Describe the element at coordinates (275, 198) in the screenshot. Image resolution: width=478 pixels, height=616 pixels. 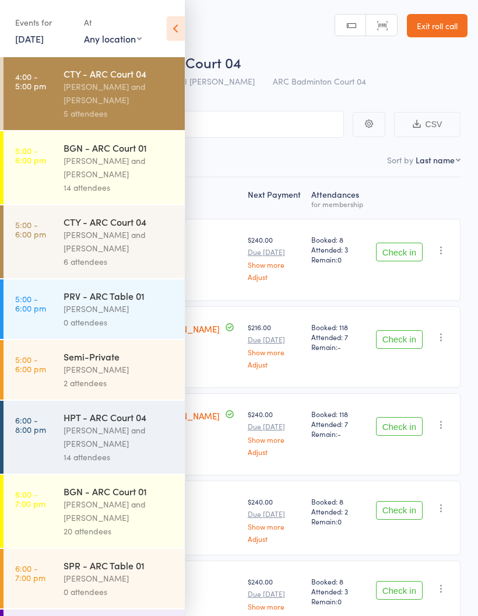
I see `div: Next Payment` at that location.